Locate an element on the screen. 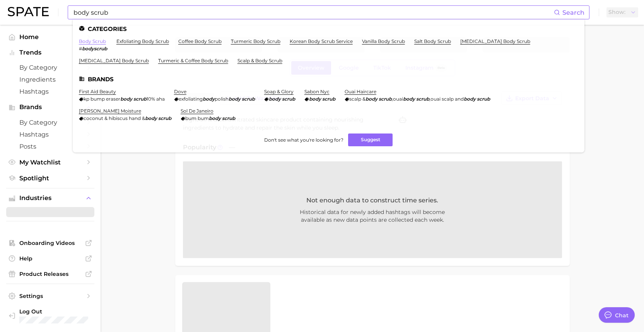  span: Not enough data to construct time series. is located at coordinates (372, 200).